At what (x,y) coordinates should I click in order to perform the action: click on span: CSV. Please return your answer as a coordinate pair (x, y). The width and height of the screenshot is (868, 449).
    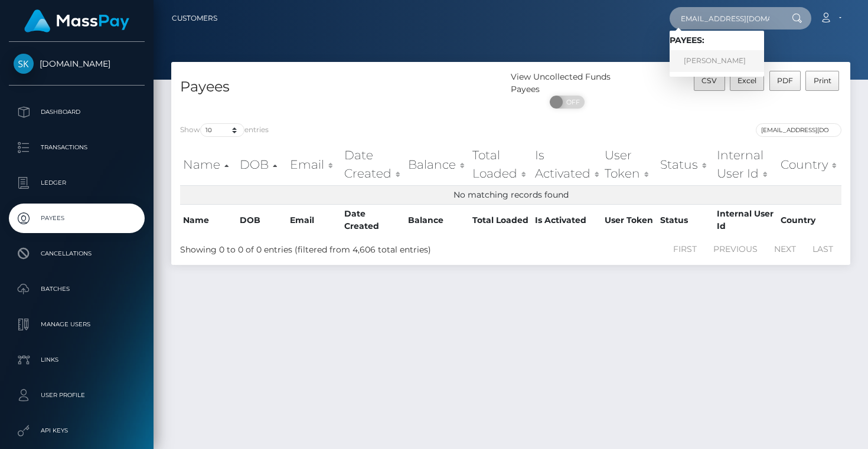
    Looking at the image, I should click on (709, 80).